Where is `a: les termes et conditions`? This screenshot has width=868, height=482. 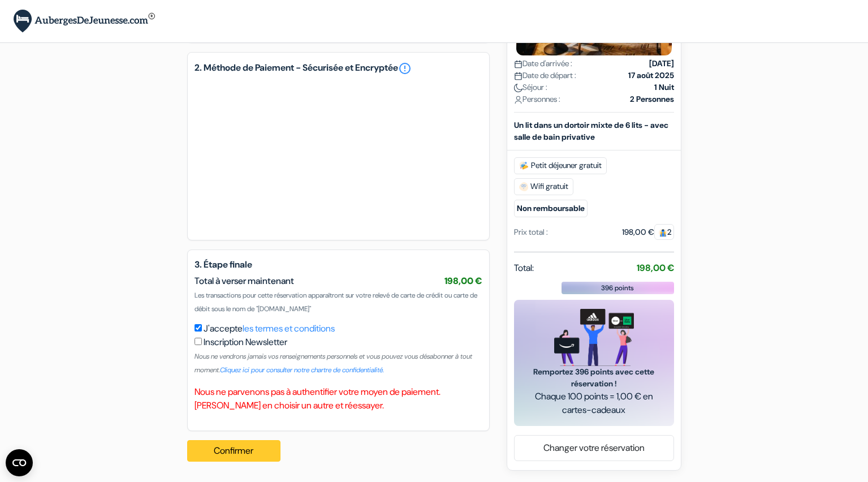 a: les termes et conditions is located at coordinates (288, 328).